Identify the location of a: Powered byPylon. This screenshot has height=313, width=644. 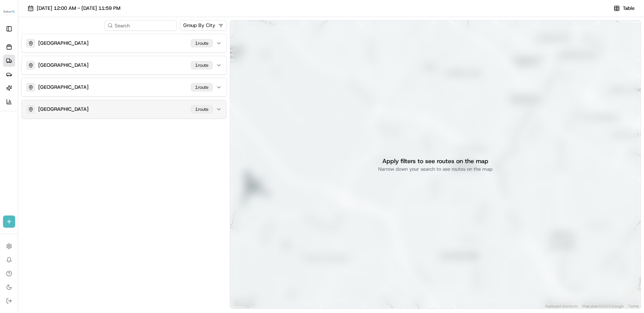
(72, 131).